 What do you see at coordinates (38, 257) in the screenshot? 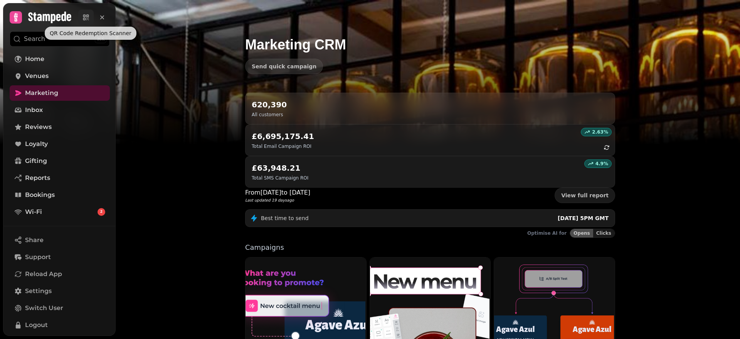
I see `span: Support` at bounding box center [38, 257].